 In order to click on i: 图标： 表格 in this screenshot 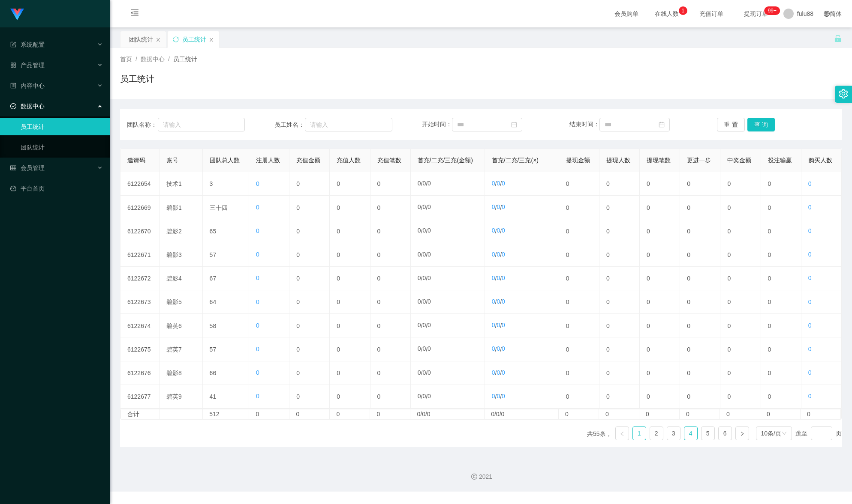, I will do `click(13, 168)`.